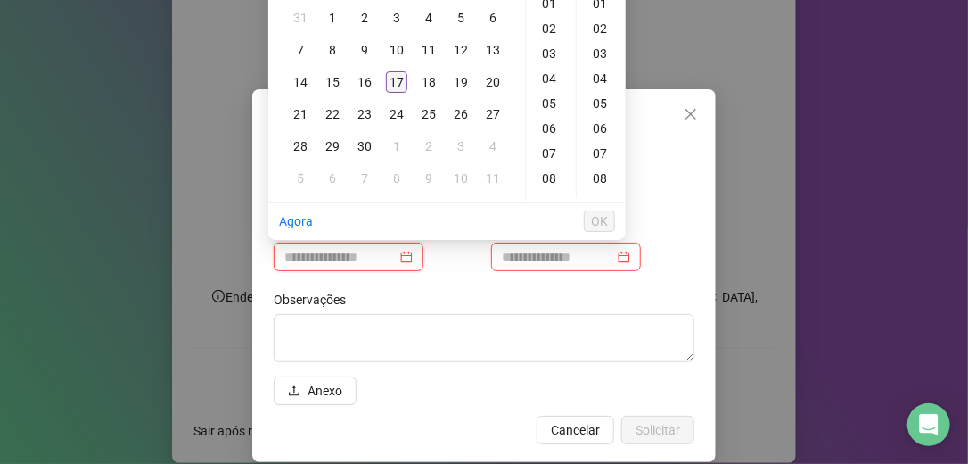 The height and width of the screenshot is (464, 968). Describe the element at coordinates (493, 114) in the screenshot. I see `td: 2025-09-27` at that location.